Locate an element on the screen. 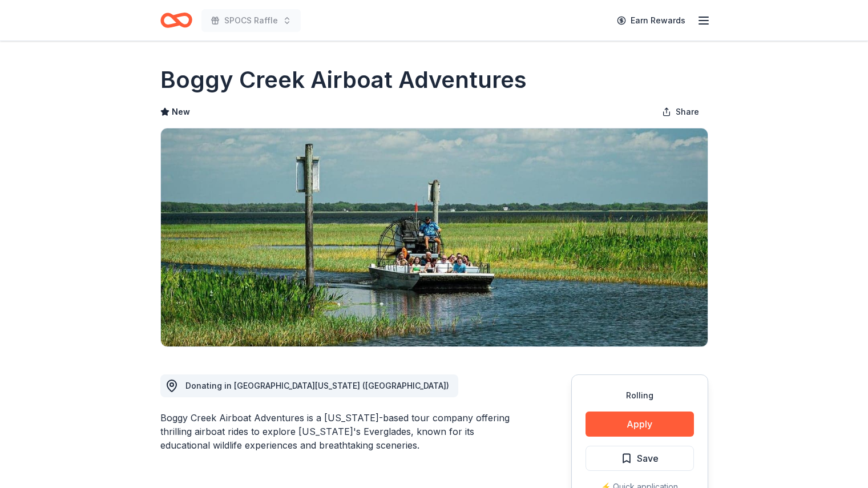 Image resolution: width=868 pixels, height=488 pixels. button: Save is located at coordinates (640, 458).